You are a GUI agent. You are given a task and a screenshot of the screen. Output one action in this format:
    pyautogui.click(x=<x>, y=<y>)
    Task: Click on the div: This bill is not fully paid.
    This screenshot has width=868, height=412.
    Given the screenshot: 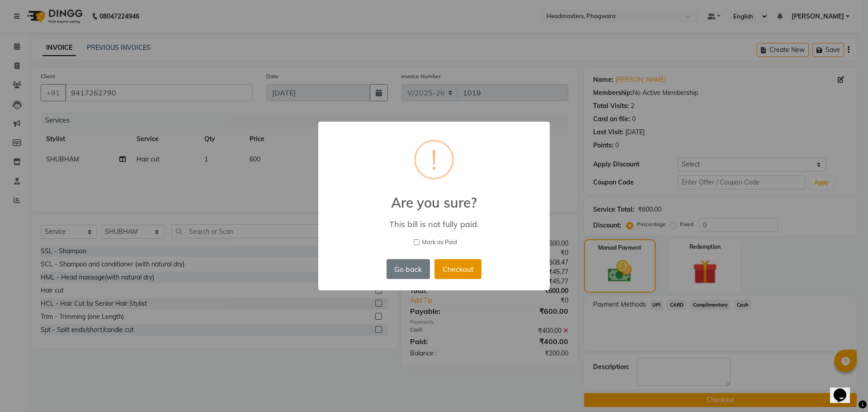 What is the action you would take?
    pyautogui.click(x=434, y=223)
    